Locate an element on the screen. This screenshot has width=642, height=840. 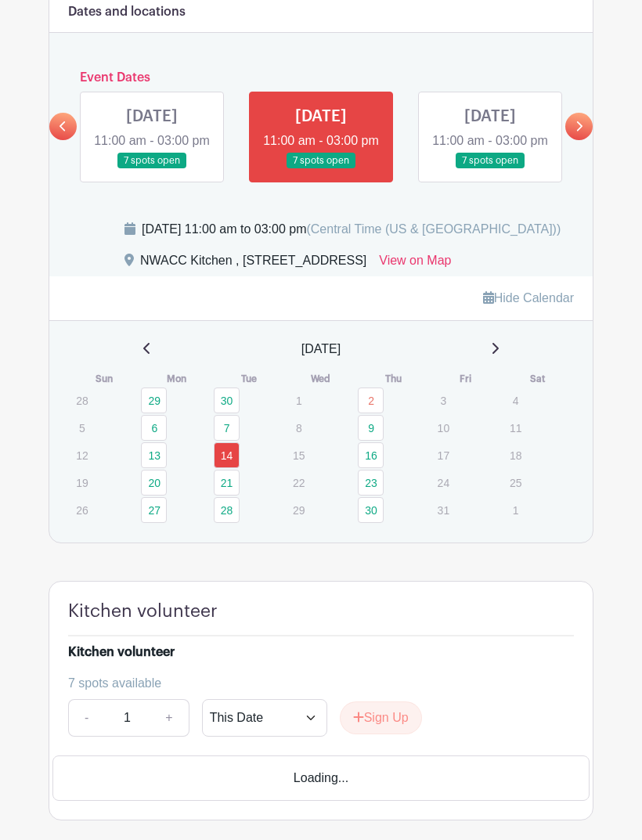
a: 29 is located at coordinates (154, 400).